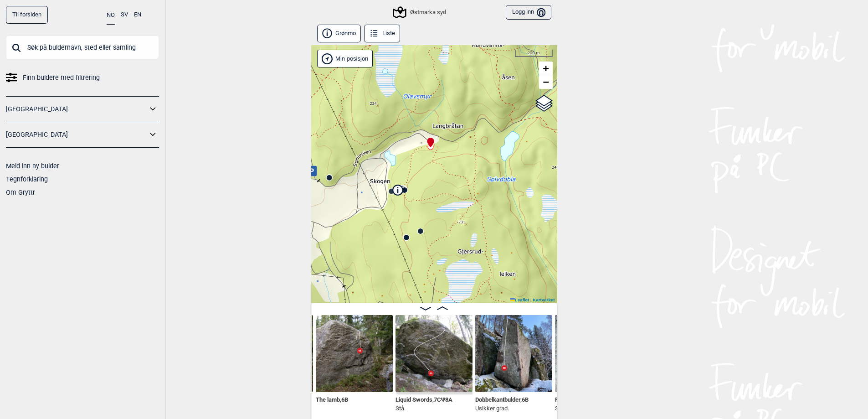 This screenshot has width=868, height=419. I want to click on a: Om Gryttr, so click(20, 192).